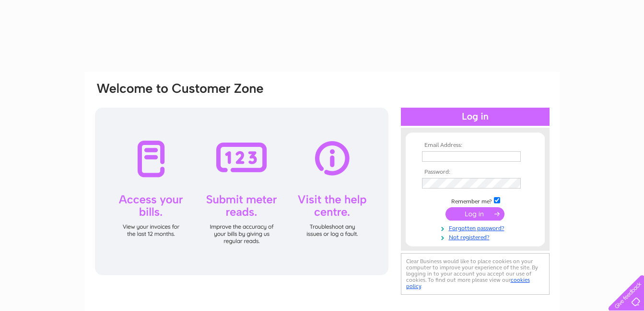  Describe the element at coordinates (468, 283) in the screenshot. I see `a: cookies policy` at that location.